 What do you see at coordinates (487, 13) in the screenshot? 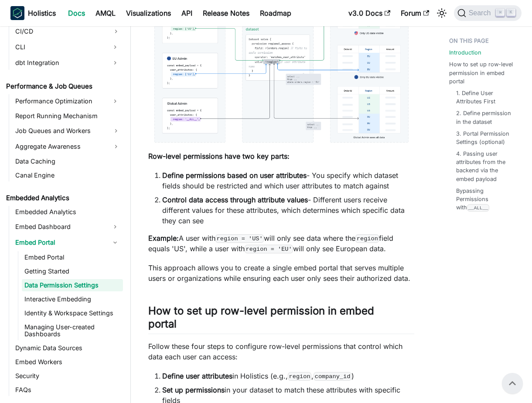
I see `button: Search (Command+K)` at bounding box center [487, 13].